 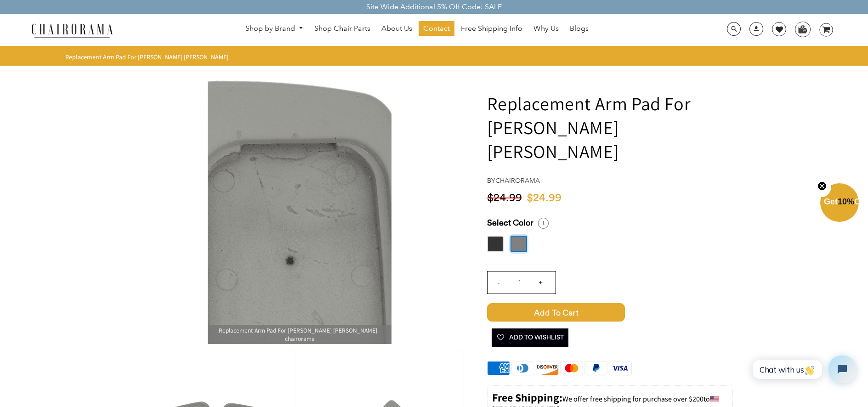 What do you see at coordinates (436, 28) in the screenshot?
I see `span: Contact` at bounding box center [436, 28].